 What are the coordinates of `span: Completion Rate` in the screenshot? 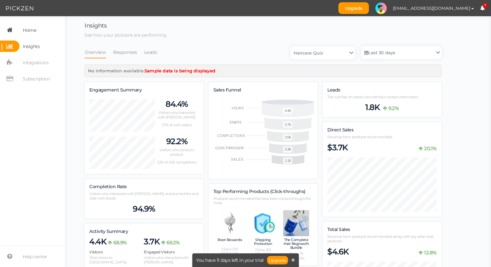 It's located at (108, 187).